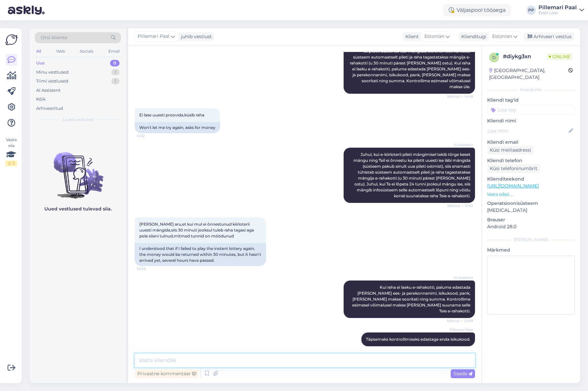 The width and height of the screenshot is (588, 391). What do you see at coordinates (54, 37) in the screenshot?
I see `span: Otsi kliente` at bounding box center [54, 37].